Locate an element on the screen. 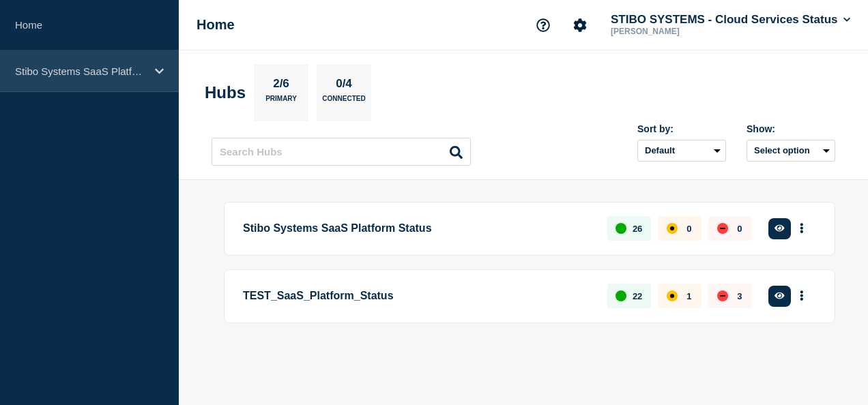 The height and width of the screenshot is (405, 868). button: Select option is located at coordinates (790, 150).